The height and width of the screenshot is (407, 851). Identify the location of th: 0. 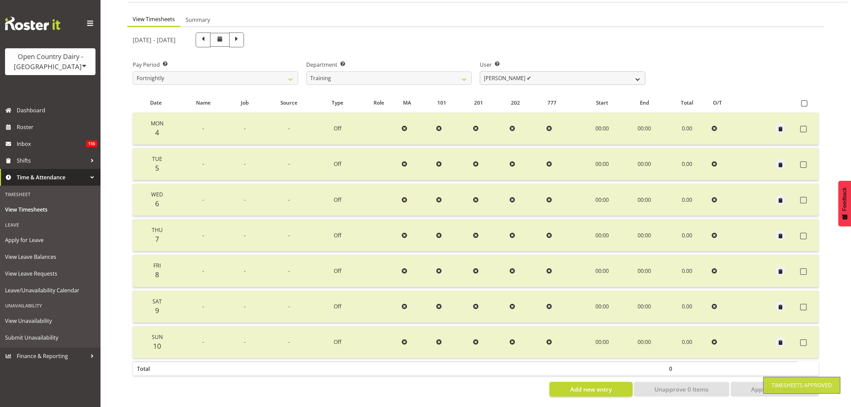
(687, 368).